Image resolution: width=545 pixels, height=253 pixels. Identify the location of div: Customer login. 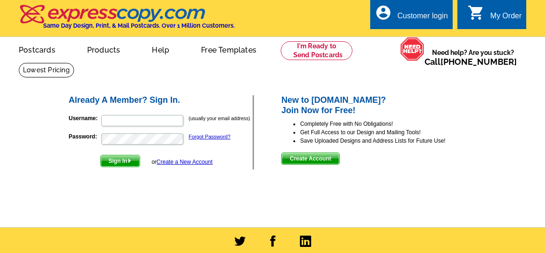
(423, 18).